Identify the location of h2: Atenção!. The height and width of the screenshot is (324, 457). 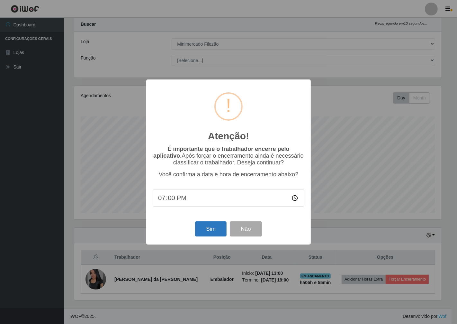
(228, 136).